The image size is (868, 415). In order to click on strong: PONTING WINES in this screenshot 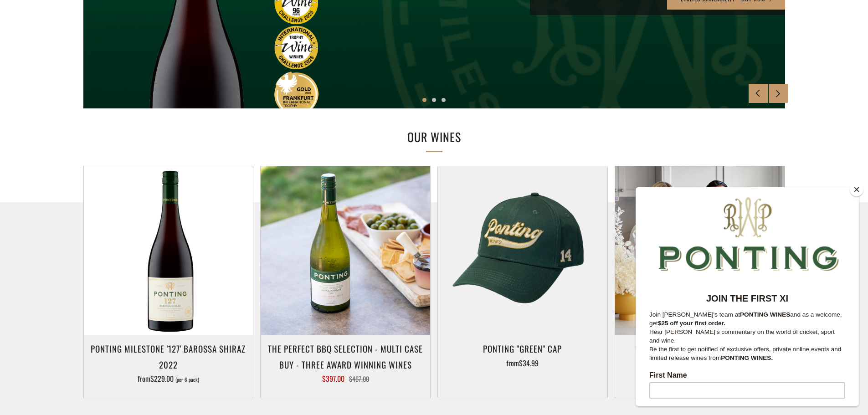, I will do `click(129, 127)`.